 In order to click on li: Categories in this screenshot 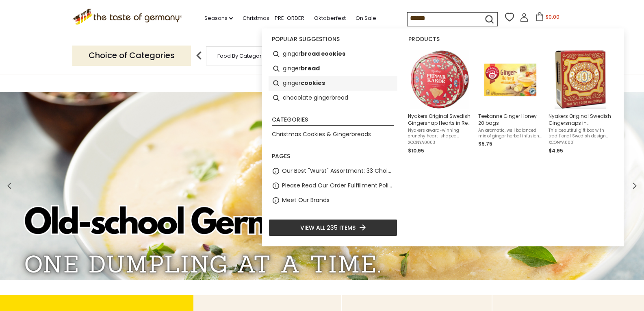, I will do `click(333, 121)`.